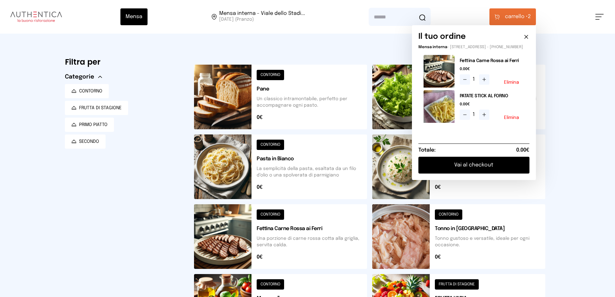  What do you see at coordinates (93, 125) in the screenshot?
I see `span: PRIMO PIATTO` at bounding box center [93, 125].